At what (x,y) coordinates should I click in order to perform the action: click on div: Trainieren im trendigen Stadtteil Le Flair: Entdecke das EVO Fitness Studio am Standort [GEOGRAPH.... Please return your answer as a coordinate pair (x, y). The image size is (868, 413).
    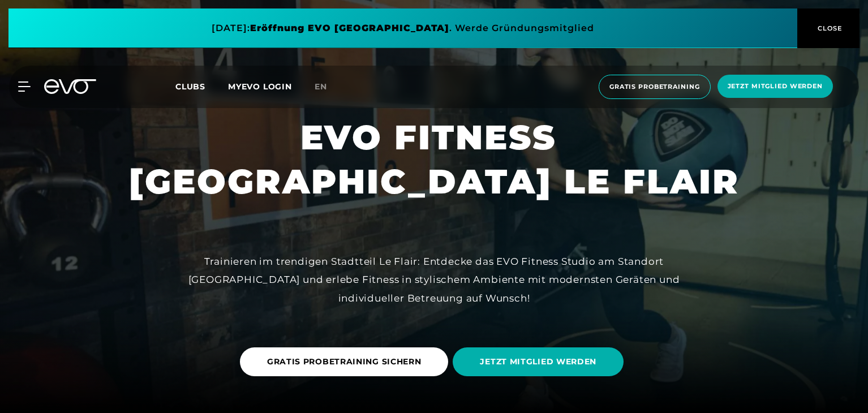
    Looking at the image, I should click on (434, 279).